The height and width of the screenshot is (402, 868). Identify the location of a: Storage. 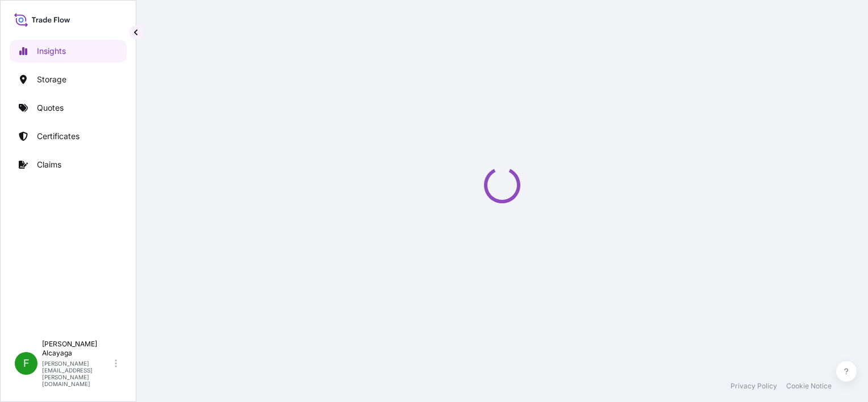
(68, 79).